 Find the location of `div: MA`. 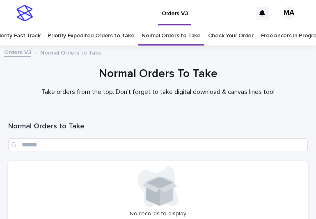

div: MA is located at coordinates (289, 13).